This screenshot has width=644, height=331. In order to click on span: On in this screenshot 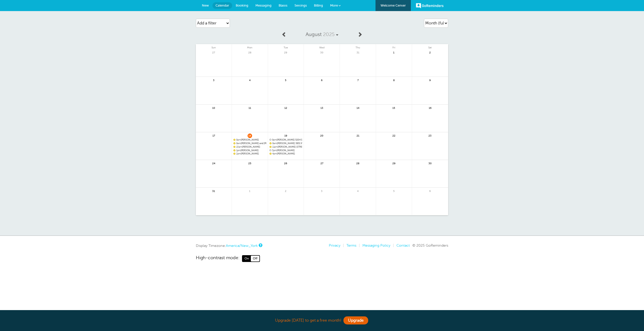, I will do `click(247, 259)`.